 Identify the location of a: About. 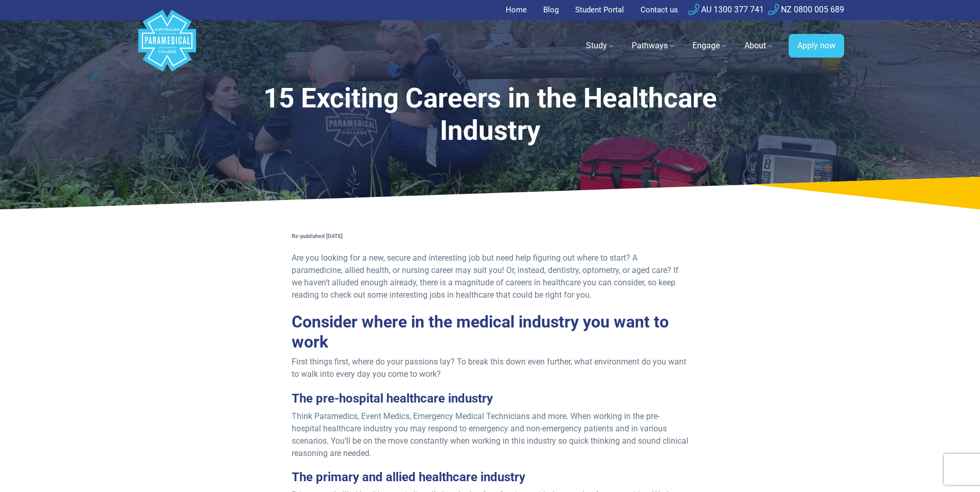
(759, 45).